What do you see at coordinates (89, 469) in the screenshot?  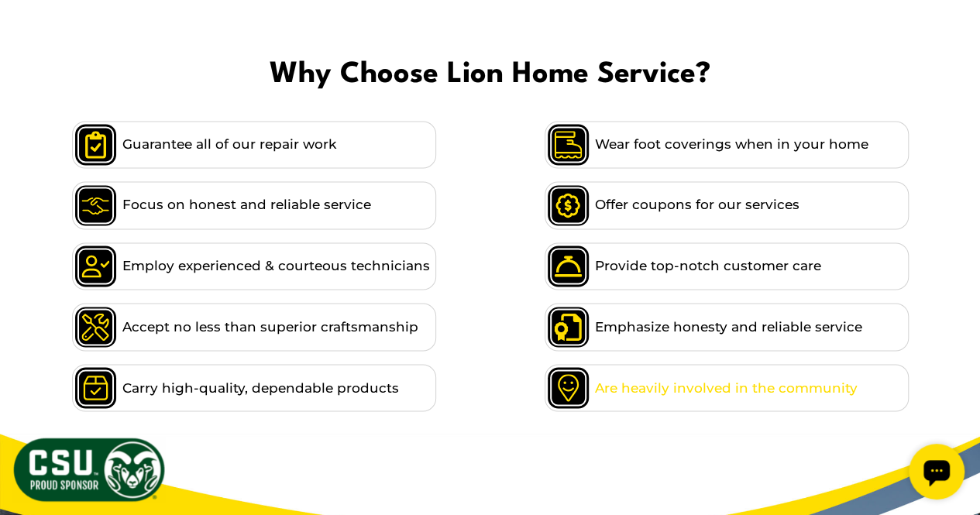 I see `img: CSU Sponsor Badge` at bounding box center [89, 469].